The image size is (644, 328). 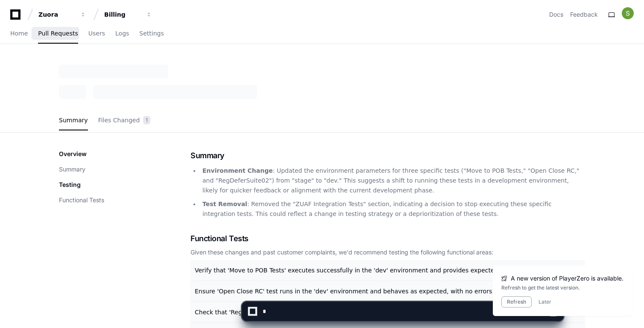 I want to click on button: Feedback, so click(x=584, y=14).